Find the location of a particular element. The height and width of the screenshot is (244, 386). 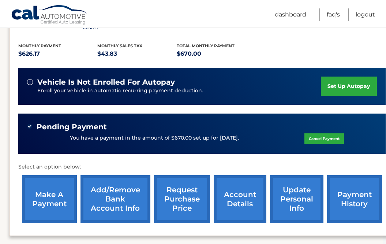

img: check-green.svg is located at coordinates (30, 126).